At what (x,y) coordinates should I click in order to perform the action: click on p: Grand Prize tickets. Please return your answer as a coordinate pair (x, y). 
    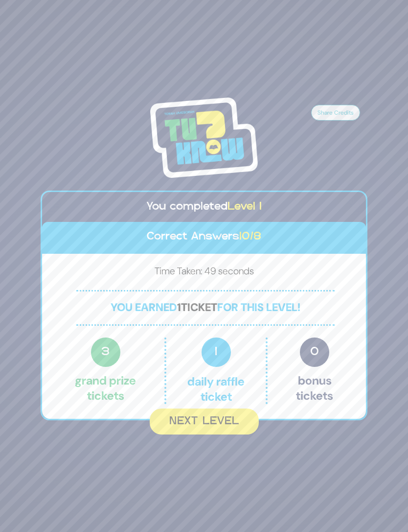
    Looking at the image, I should click on (105, 371).